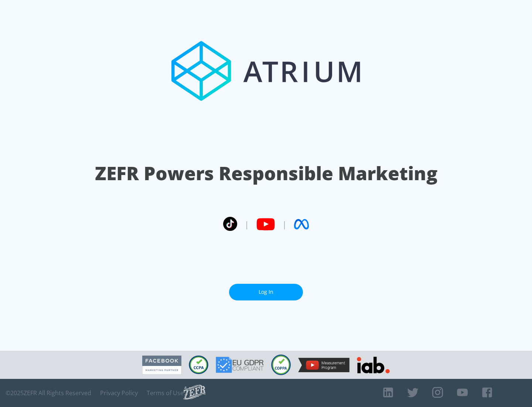 The height and width of the screenshot is (407, 532). What do you see at coordinates (266, 173) in the screenshot?
I see `h1: ZEFR Powers Responsible Marketing` at bounding box center [266, 173].